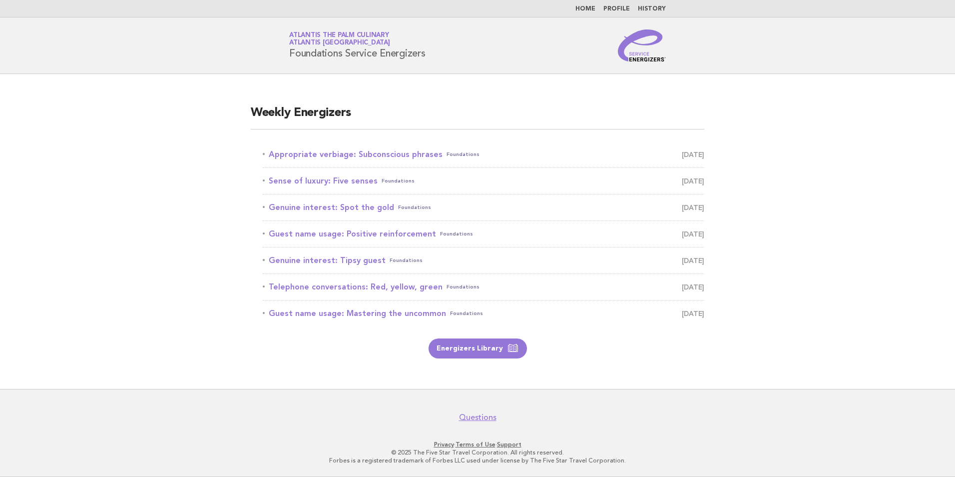 Image resolution: width=955 pixels, height=477 pixels. What do you see at coordinates (357, 45) in the screenshot?
I see `h1: Foundations Service Energizers` at bounding box center [357, 45].